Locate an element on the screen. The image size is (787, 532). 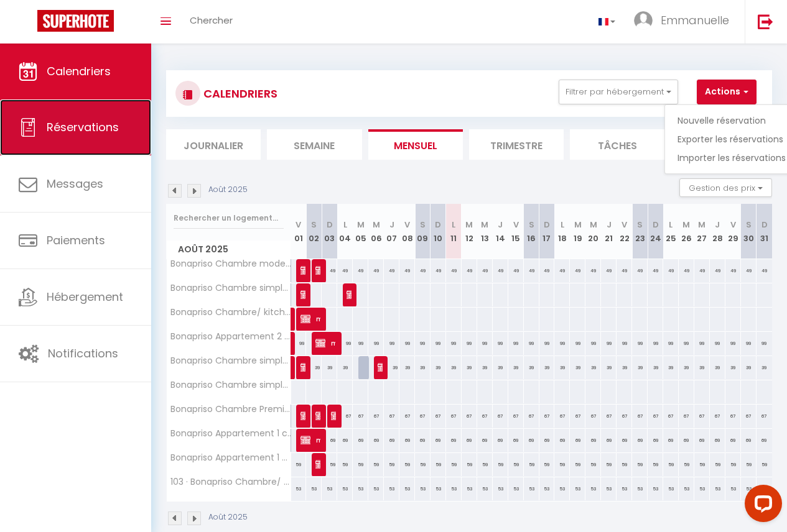
th: 03 is located at coordinates (329, 232).